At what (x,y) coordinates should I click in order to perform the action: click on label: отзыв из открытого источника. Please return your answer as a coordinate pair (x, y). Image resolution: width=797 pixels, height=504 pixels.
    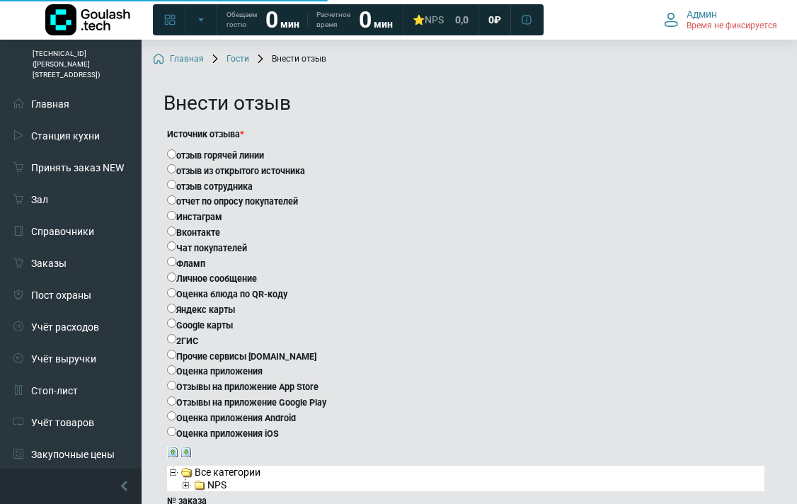
    Looking at the image, I should click on (466, 171).